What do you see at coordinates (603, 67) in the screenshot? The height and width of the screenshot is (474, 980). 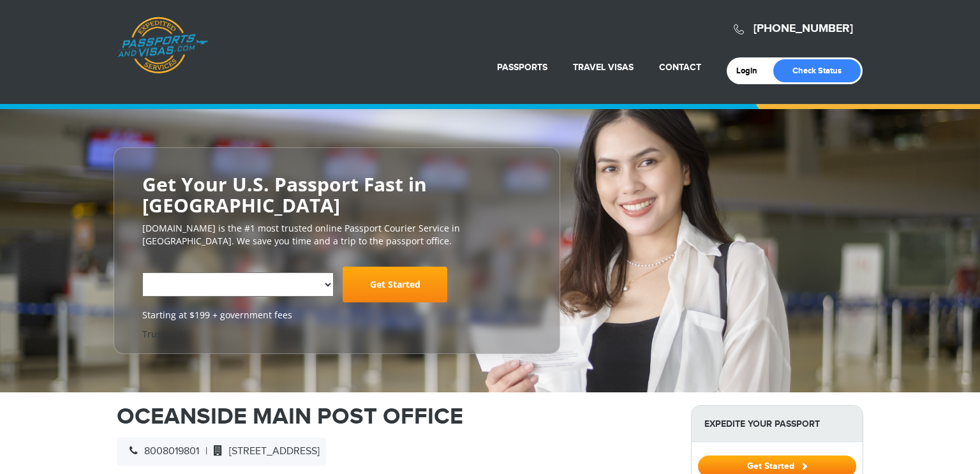 I see `a: Travel Visas` at bounding box center [603, 67].